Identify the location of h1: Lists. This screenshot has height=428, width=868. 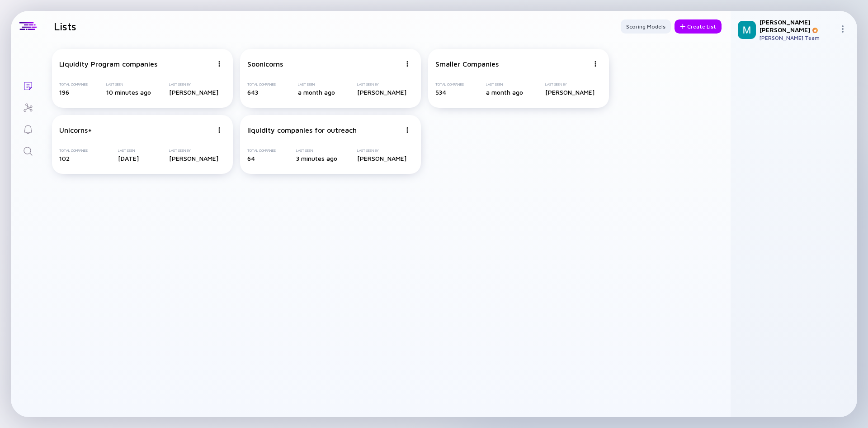
(65, 27).